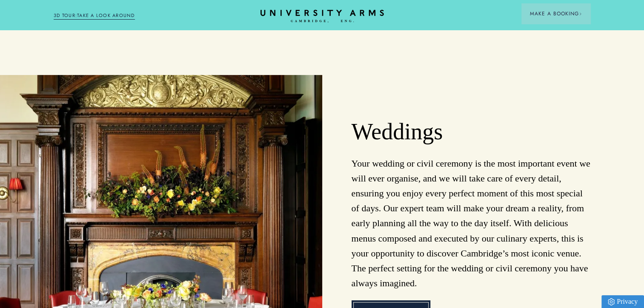 Image resolution: width=644 pixels, height=308 pixels. I want to click on p: Your wedding or civil ceremony is the most important event we will ever organise, and we will tak..., so click(471, 223).